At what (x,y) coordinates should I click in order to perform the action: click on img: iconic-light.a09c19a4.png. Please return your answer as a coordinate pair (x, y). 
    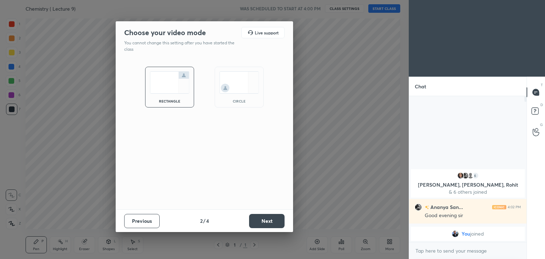
    Looking at the image, I should click on (499, 207).